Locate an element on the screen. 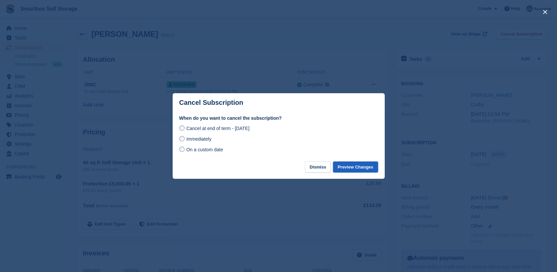  button: close is located at coordinates (545, 12).